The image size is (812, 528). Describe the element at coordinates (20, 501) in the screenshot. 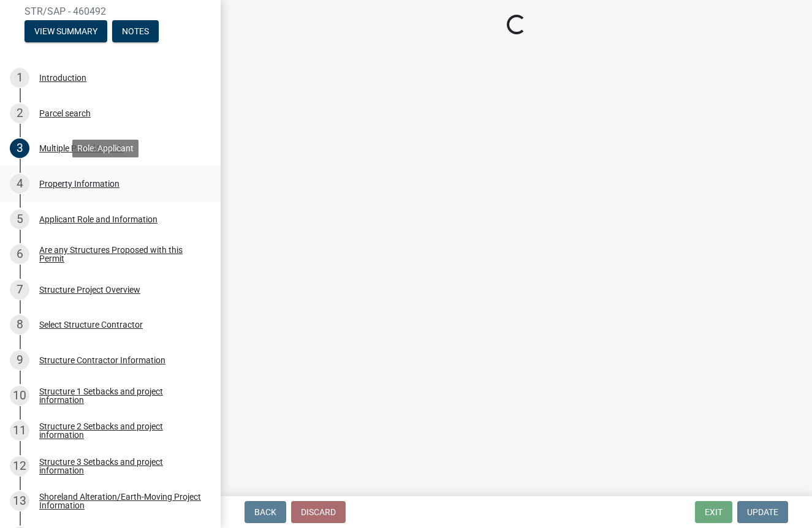

I see `div: 13` at that location.